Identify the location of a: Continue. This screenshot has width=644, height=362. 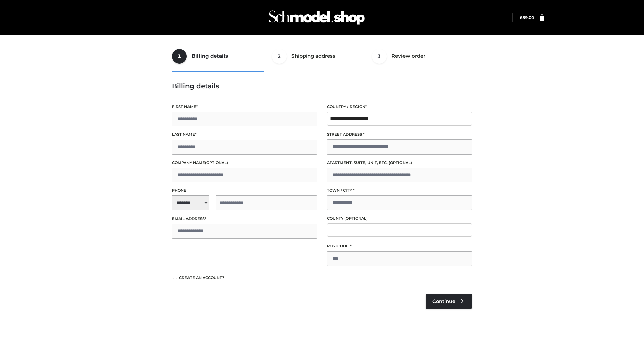
(449, 301).